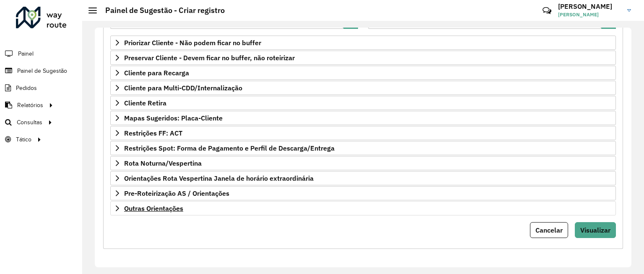  I want to click on a: Cliente para Recarga, so click(363, 73).